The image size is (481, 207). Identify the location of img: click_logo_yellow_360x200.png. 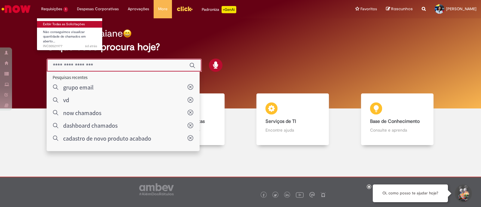
(185, 9).